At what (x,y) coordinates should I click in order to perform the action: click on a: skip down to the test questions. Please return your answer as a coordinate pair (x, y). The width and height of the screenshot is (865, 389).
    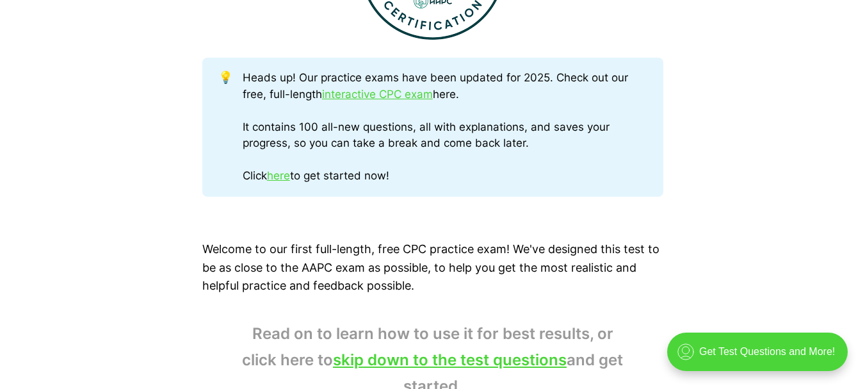
    Looking at the image, I should click on (450, 359).